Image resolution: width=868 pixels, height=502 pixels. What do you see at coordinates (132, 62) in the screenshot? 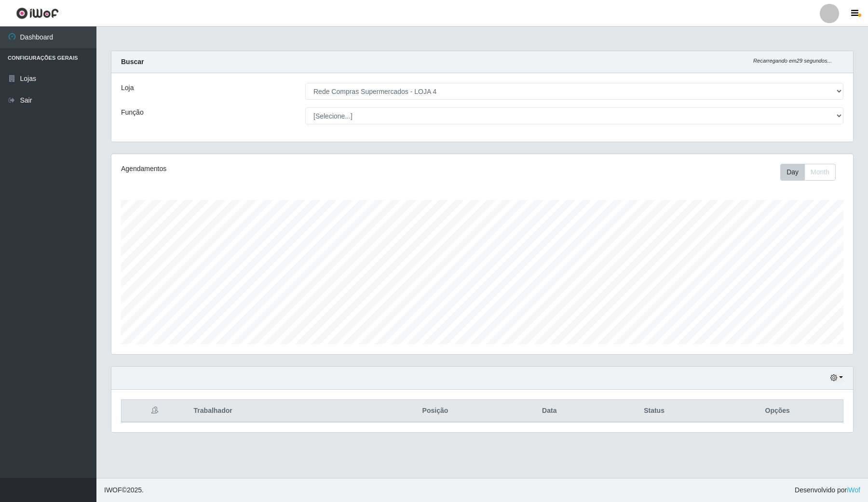
I see `strong: Buscar` at bounding box center [132, 62].